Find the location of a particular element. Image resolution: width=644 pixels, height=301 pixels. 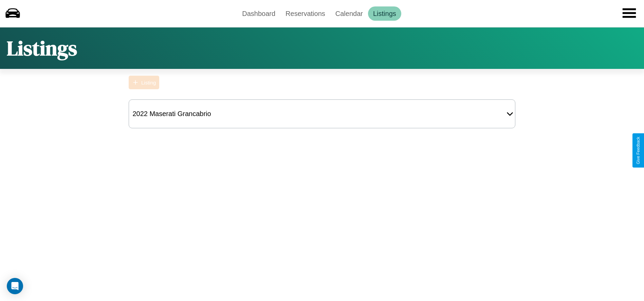

button: Listing is located at coordinates (144, 82).